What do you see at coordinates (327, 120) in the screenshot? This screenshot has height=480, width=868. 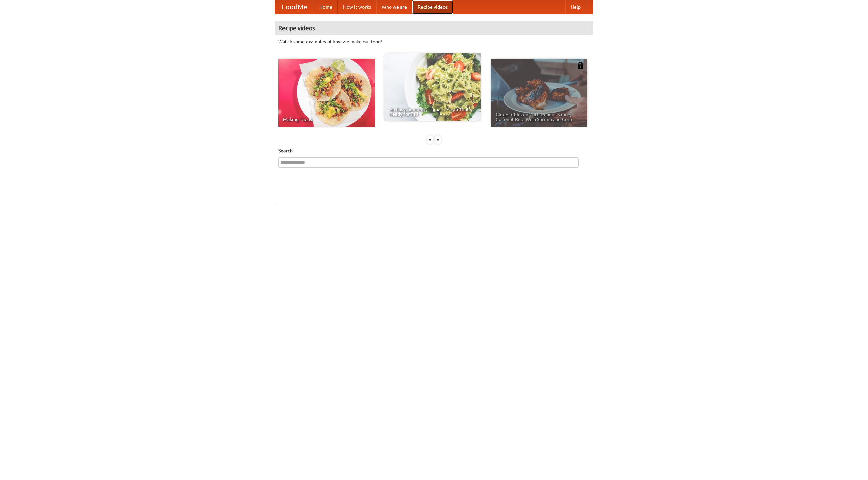 I see `span: Making Tacos` at bounding box center [327, 120].